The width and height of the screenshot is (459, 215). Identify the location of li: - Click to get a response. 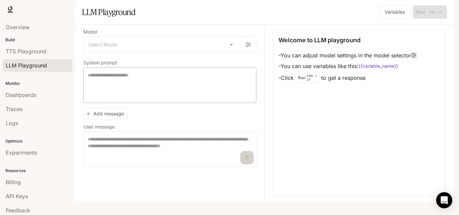
(347, 78).